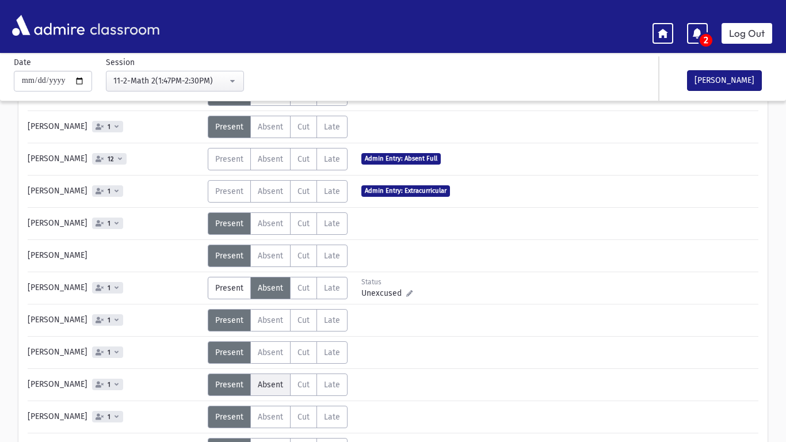  I want to click on a: Log Out, so click(747, 33).